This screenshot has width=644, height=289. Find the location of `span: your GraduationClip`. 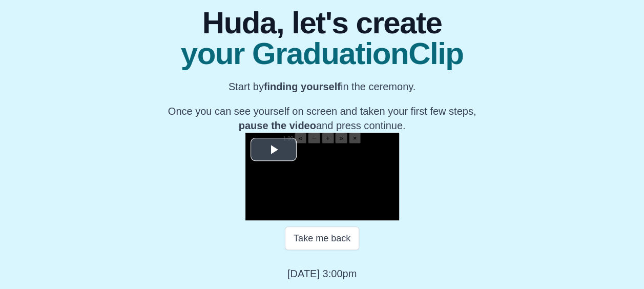

span: your GraduationClip is located at coordinates (322, 54).